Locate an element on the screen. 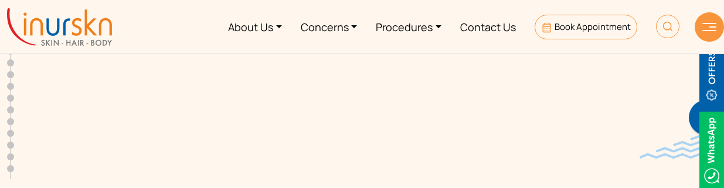 This screenshot has height=188, width=724. a: Concerns is located at coordinates (329, 26).